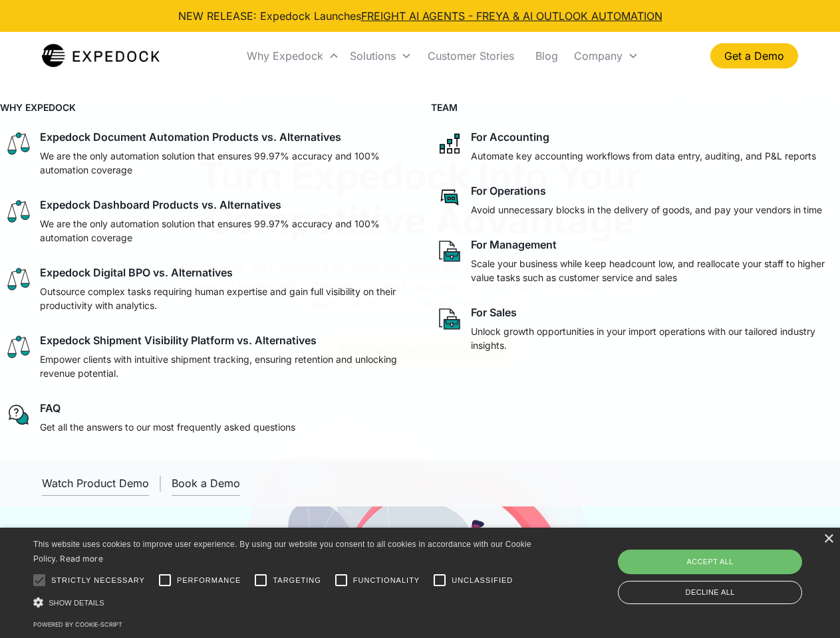 The width and height of the screenshot is (840, 638). What do you see at coordinates (512, 16) in the screenshot?
I see `a: FREIGHT AI AGENTS - FREYA & AI OUTLOOK AUTOMATION` at bounding box center [512, 16].